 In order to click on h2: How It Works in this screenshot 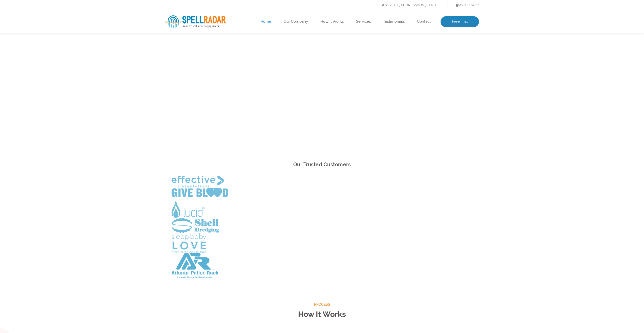, I will do `click(322, 314)`.